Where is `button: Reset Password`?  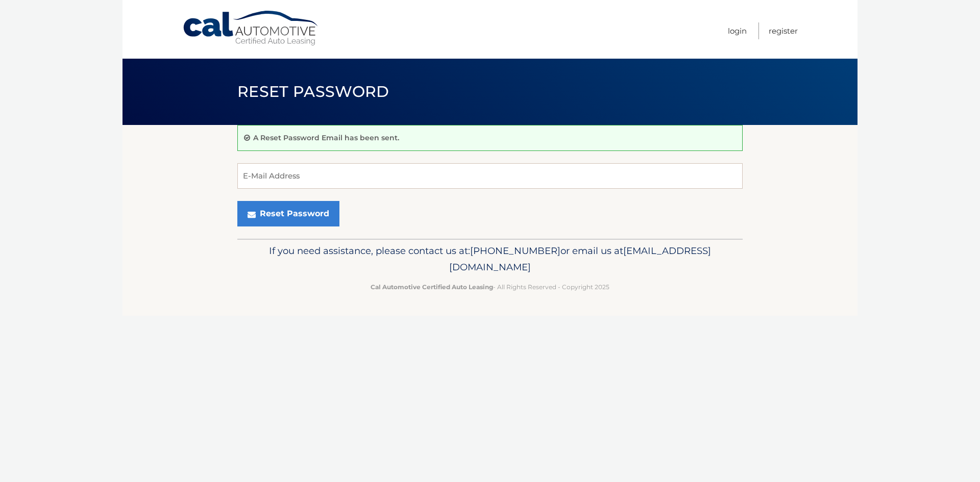 button: Reset Password is located at coordinates (288, 214).